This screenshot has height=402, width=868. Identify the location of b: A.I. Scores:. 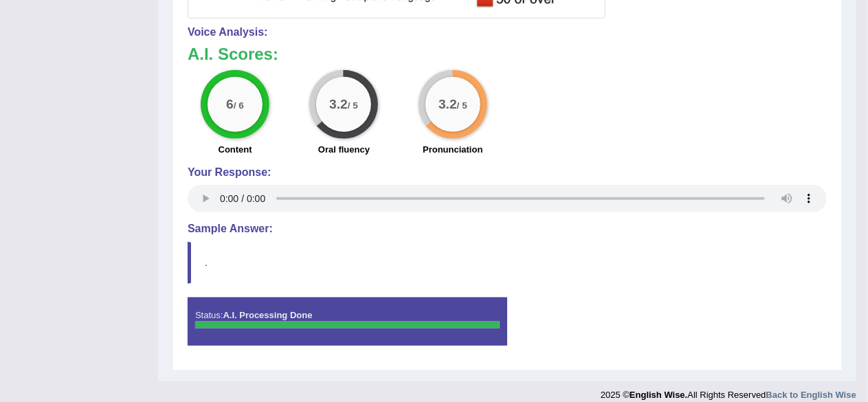
(233, 53).